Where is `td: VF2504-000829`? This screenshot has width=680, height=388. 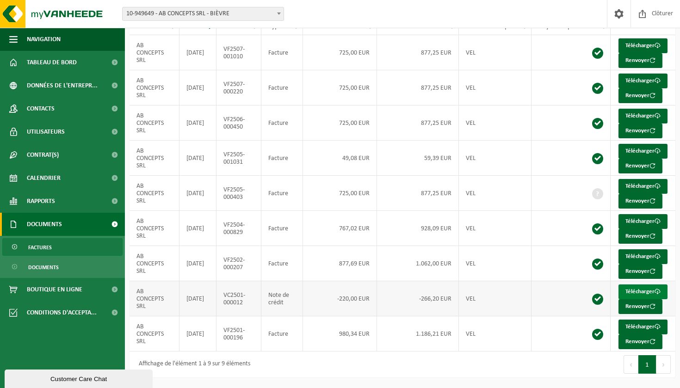
td: VF2504-000829 is located at coordinates (239, 229).